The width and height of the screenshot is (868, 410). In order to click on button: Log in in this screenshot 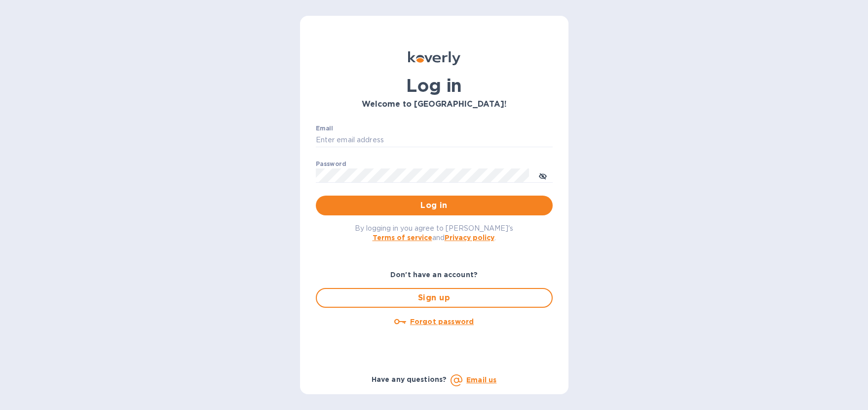, I will do `click(434, 205)`.